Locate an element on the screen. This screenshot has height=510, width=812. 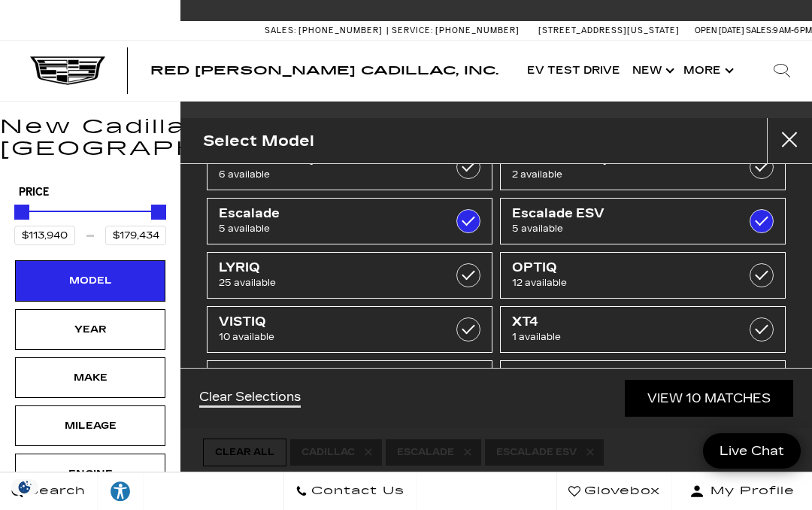
a: Clear Selections is located at coordinates (250, 398).